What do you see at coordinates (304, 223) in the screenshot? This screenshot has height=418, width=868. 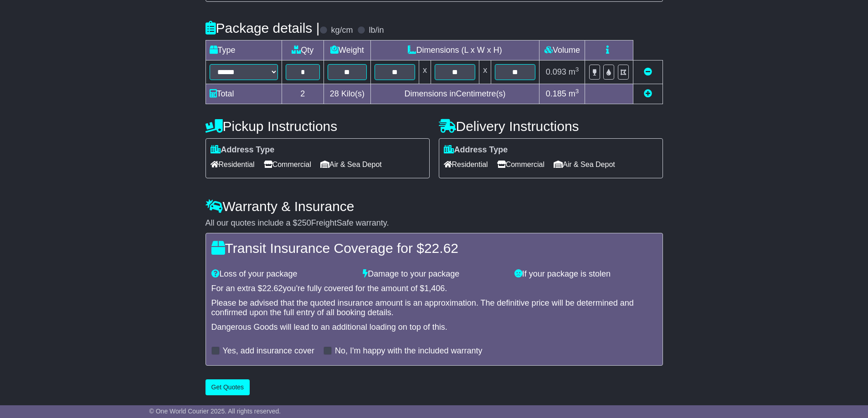 I see `span: 250` at bounding box center [304, 223].